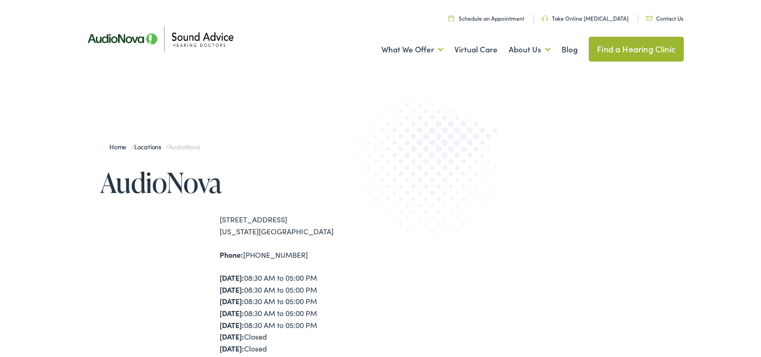 The width and height of the screenshot is (761, 357). Describe the element at coordinates (649, 18) in the screenshot. I see `img: Icon representing mail communication in a unique green color, indicative of contact or communicat...` at that location.